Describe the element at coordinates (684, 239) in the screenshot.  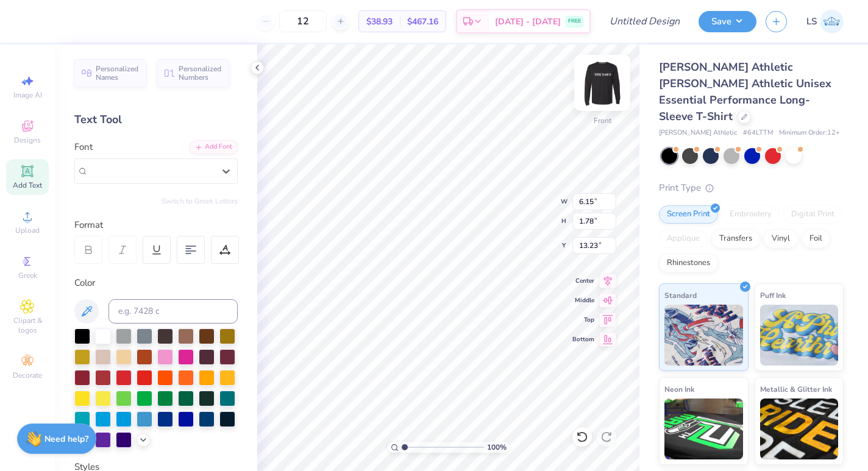
I see `div: Applique` at that location.